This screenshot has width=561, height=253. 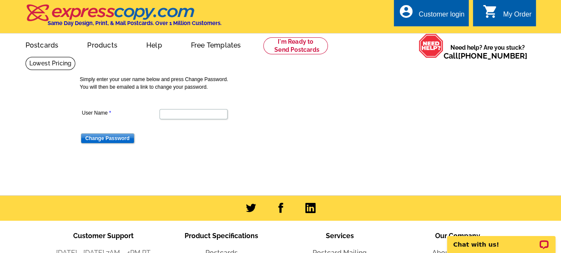 I want to click on span: Services, so click(x=339, y=236).